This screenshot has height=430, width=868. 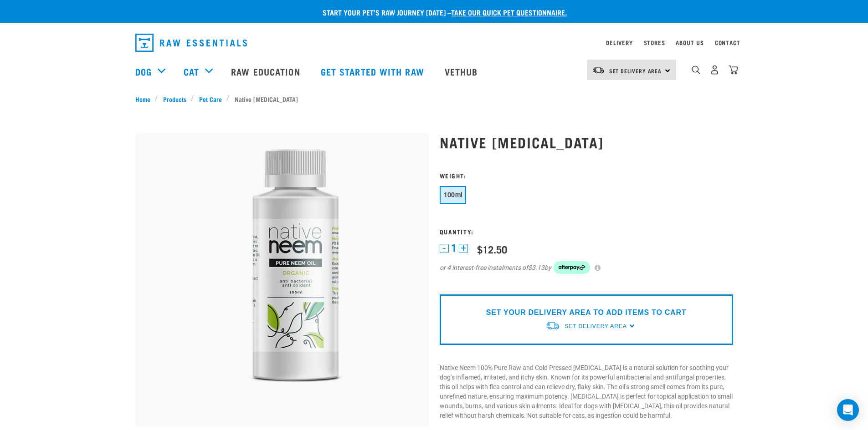 I want to click on a: Cat, so click(x=191, y=72).